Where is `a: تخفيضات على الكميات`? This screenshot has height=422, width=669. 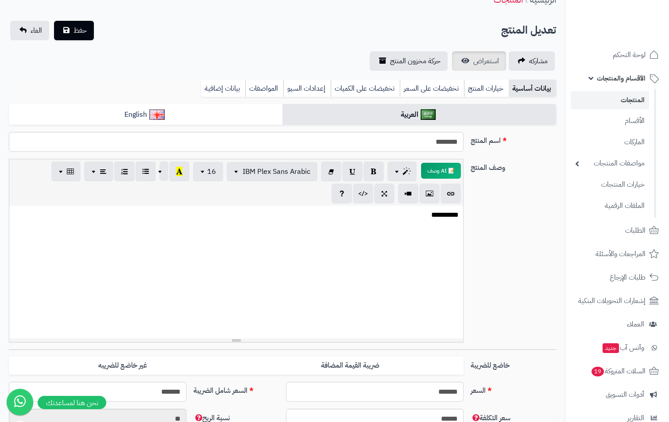 a: تخفيضات على الكميات is located at coordinates (365, 89).